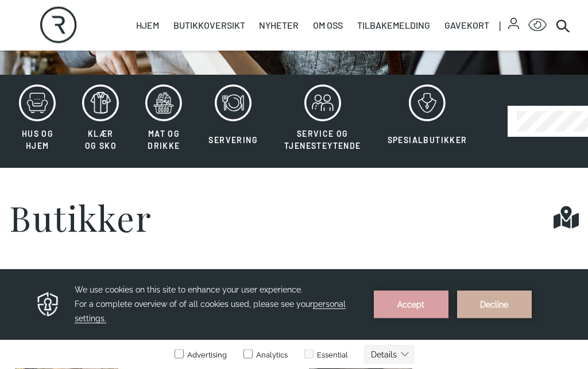 This screenshot has width=588, height=369. I want to click on span: Klær og sko, so click(100, 140).